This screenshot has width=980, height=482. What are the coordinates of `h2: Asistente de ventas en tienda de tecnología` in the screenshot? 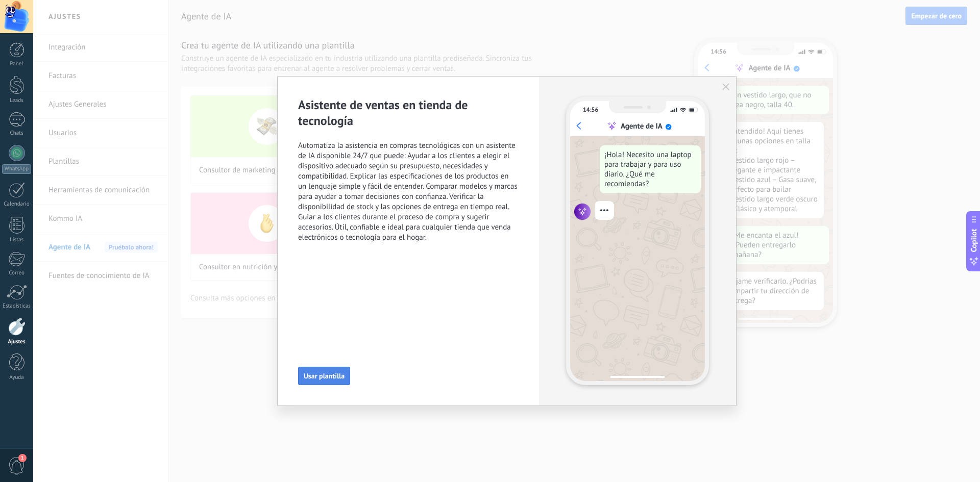 It's located at (408, 112).